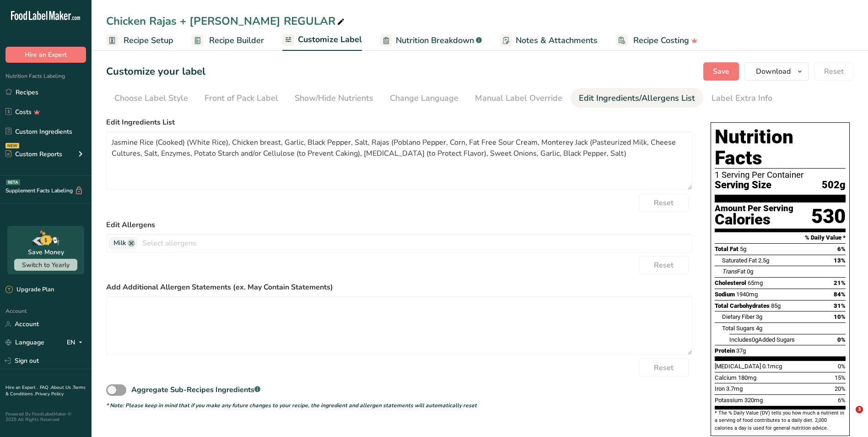  What do you see at coordinates (45, 391) in the screenshot?
I see `a: Terms & Conditions .` at bounding box center [45, 391].